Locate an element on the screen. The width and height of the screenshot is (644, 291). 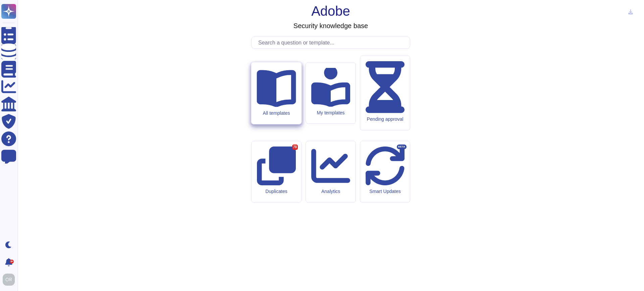
h3: Security knowledge base is located at coordinates (331, 26).